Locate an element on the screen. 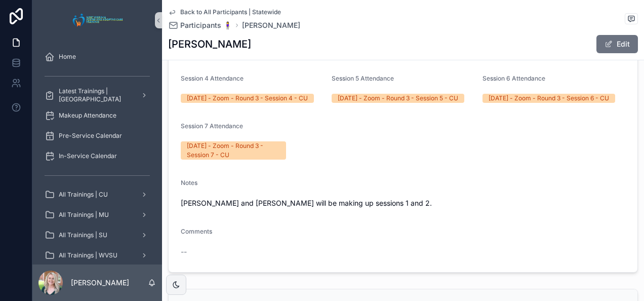  span: Comments is located at coordinates (196, 231).